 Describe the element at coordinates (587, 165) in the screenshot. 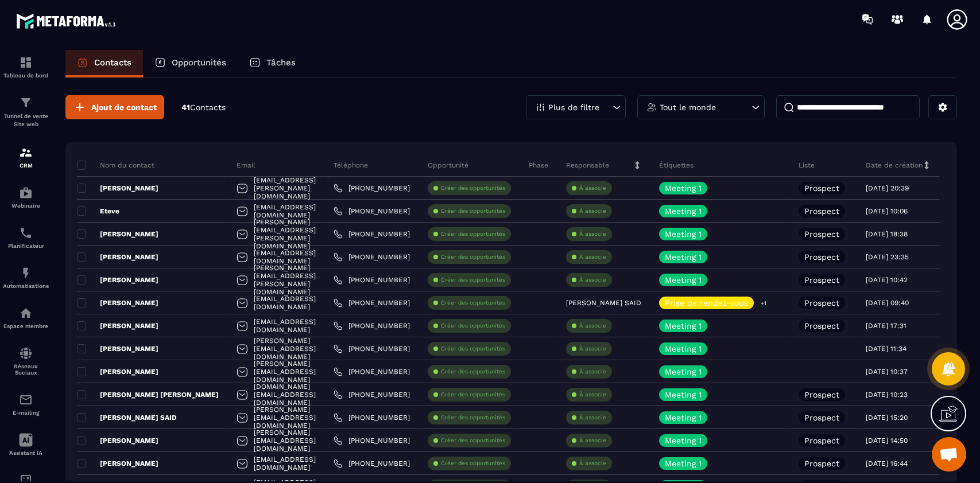

I see `p: Responsable` at that location.